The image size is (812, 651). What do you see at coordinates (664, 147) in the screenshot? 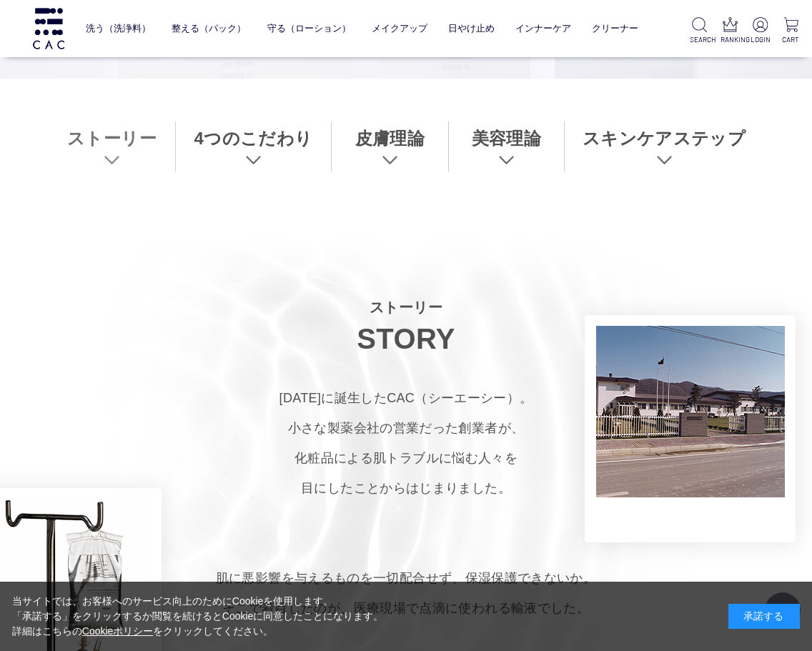
I see `a: スキンケアステップ` at bounding box center [664, 147].